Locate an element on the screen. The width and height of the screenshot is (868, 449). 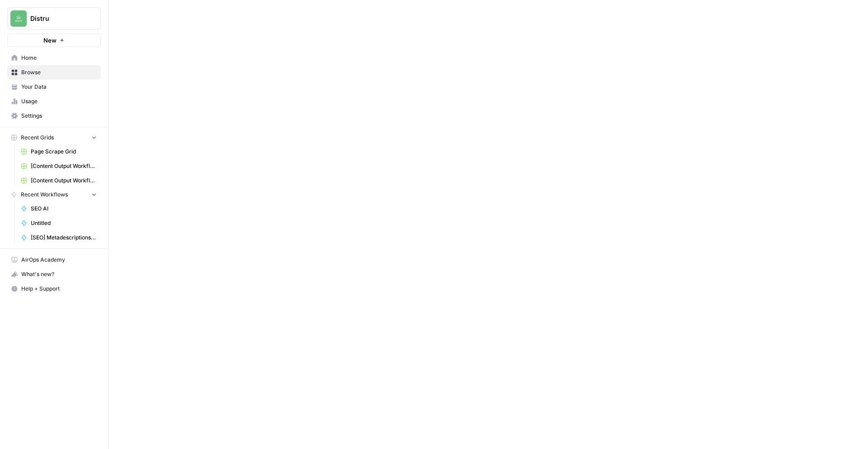
span: Recent Workflows is located at coordinates (44, 195).